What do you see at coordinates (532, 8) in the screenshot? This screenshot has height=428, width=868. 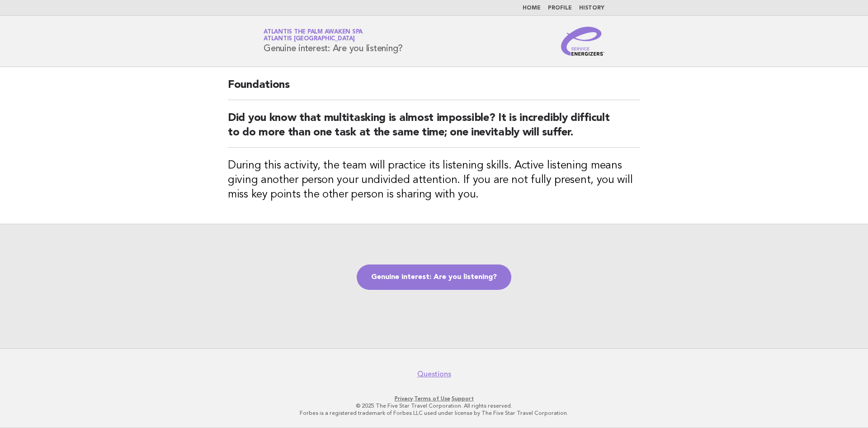 I see `a: Home` at bounding box center [532, 8].